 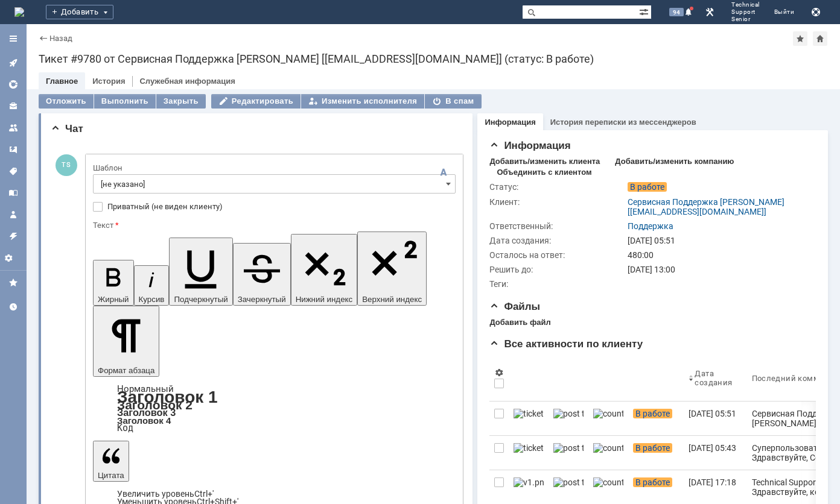 What do you see at coordinates (126, 342) in the screenshot?
I see `button: Формат абзаца` at bounding box center [126, 342].